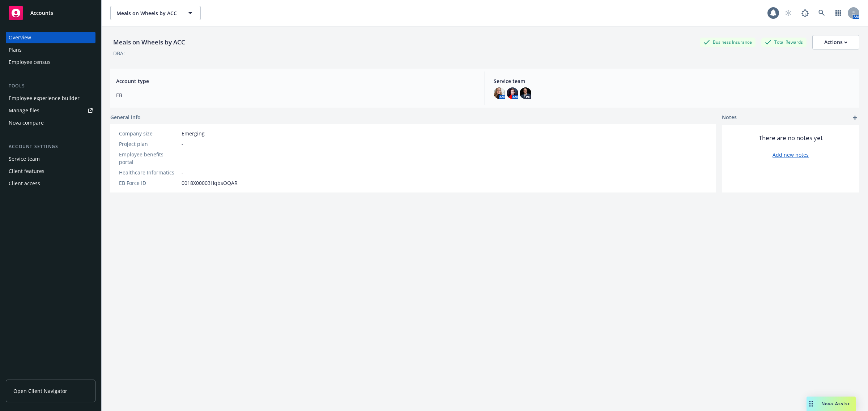 The image size is (868, 411). I want to click on div: Business Insurance, so click(727, 42).